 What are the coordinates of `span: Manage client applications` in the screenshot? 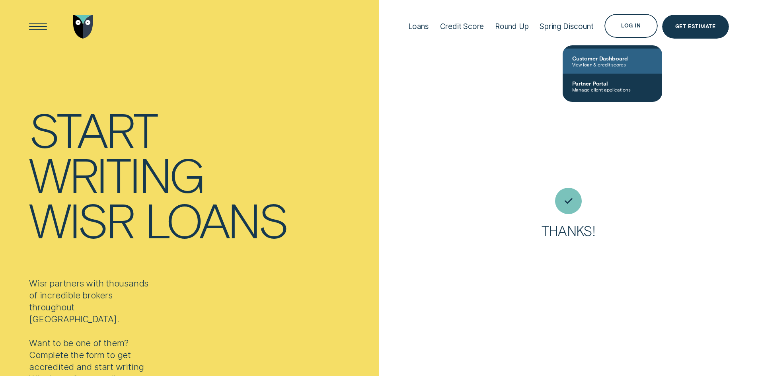 It's located at (612, 90).